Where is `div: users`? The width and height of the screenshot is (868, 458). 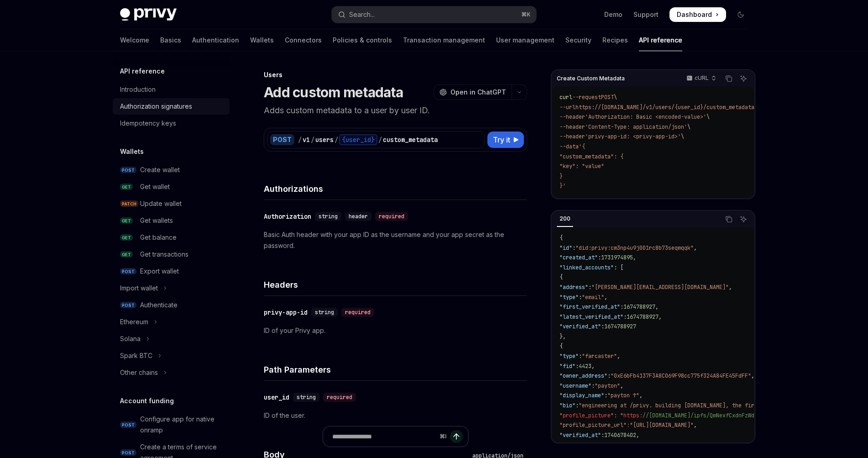 div: users is located at coordinates (325, 140).